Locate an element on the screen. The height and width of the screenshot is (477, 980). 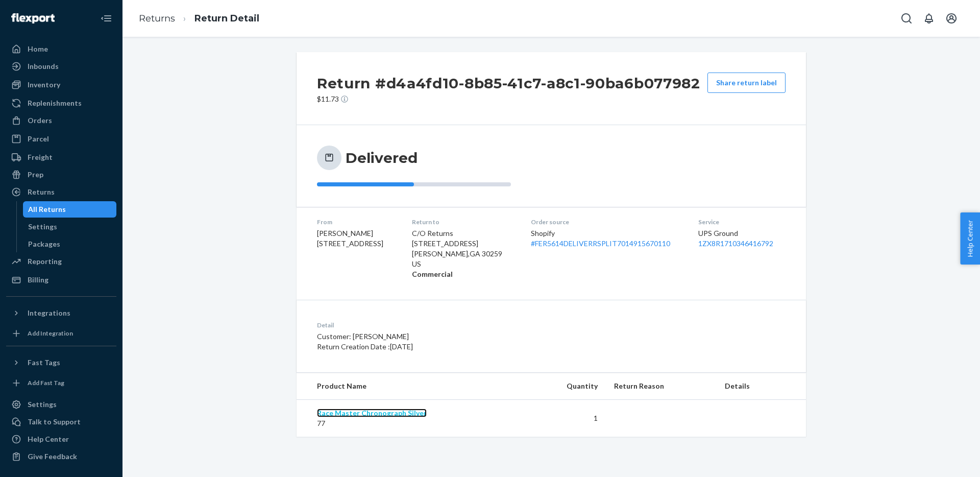
a: Billing is located at coordinates (61, 280).